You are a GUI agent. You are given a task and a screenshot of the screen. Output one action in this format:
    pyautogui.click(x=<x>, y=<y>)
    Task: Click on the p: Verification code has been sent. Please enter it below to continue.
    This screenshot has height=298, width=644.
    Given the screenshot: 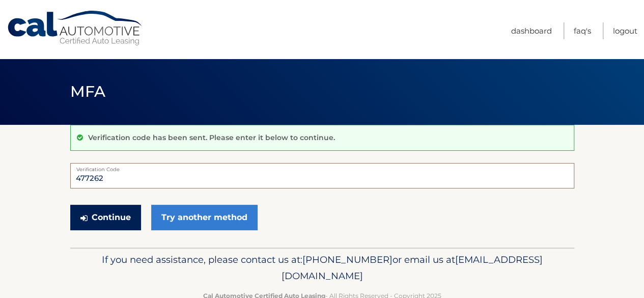 What is the action you would take?
    pyautogui.click(x=211, y=138)
    